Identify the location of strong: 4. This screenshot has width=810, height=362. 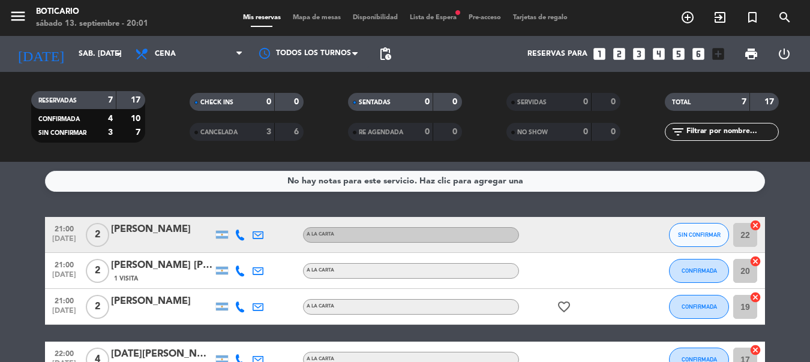
(110, 119).